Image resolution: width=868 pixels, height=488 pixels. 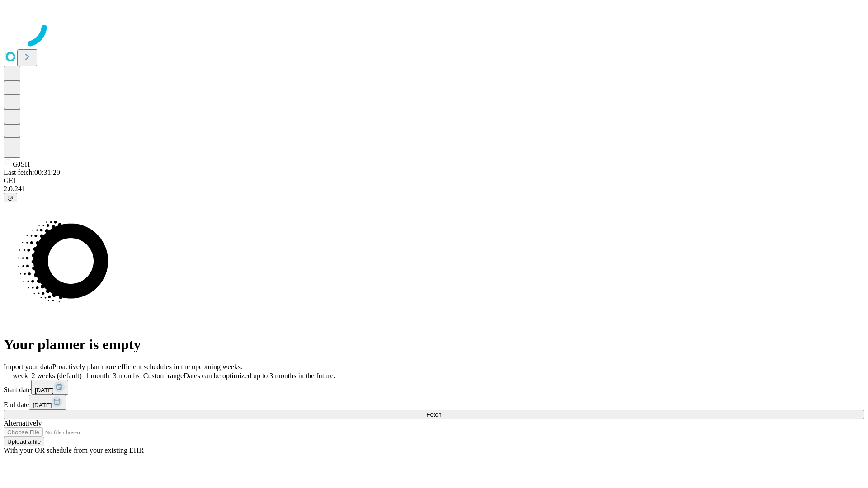 I want to click on span: Proactively plan more efficient schedules in the upcoming weeks., so click(x=147, y=366).